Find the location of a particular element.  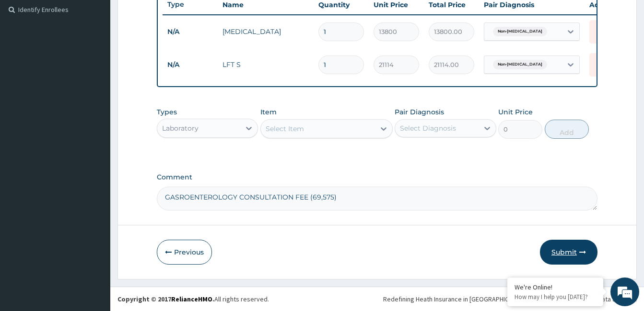

label: Pair Diagnosis is located at coordinates (419, 112).